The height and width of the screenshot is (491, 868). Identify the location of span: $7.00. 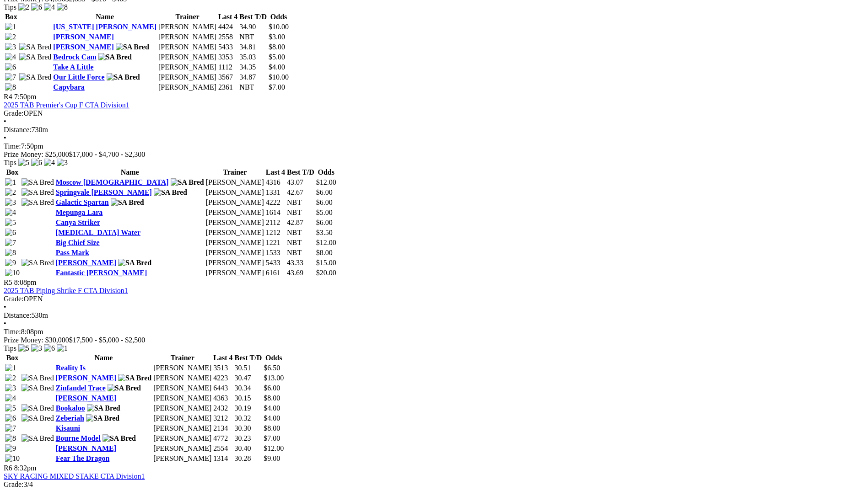
(277, 87).